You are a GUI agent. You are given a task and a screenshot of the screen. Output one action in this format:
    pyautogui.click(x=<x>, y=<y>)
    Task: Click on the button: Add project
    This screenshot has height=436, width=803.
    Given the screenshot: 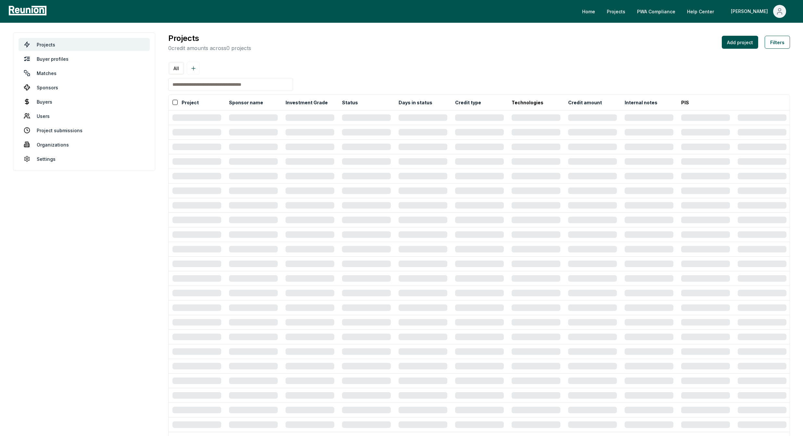 What is the action you would take?
    pyautogui.click(x=740, y=42)
    